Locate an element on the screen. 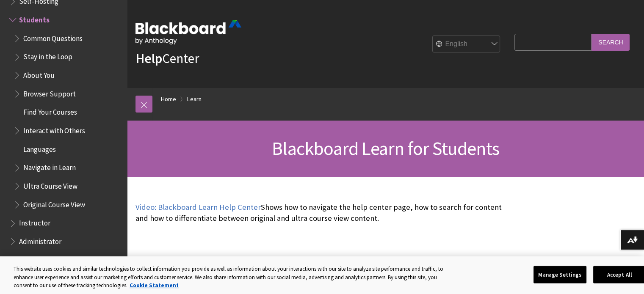  a: HelpCenter is located at coordinates (168, 58).